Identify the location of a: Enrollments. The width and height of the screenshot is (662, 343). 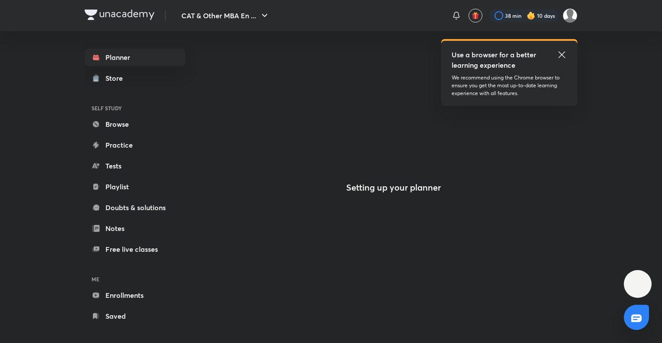
(135, 295).